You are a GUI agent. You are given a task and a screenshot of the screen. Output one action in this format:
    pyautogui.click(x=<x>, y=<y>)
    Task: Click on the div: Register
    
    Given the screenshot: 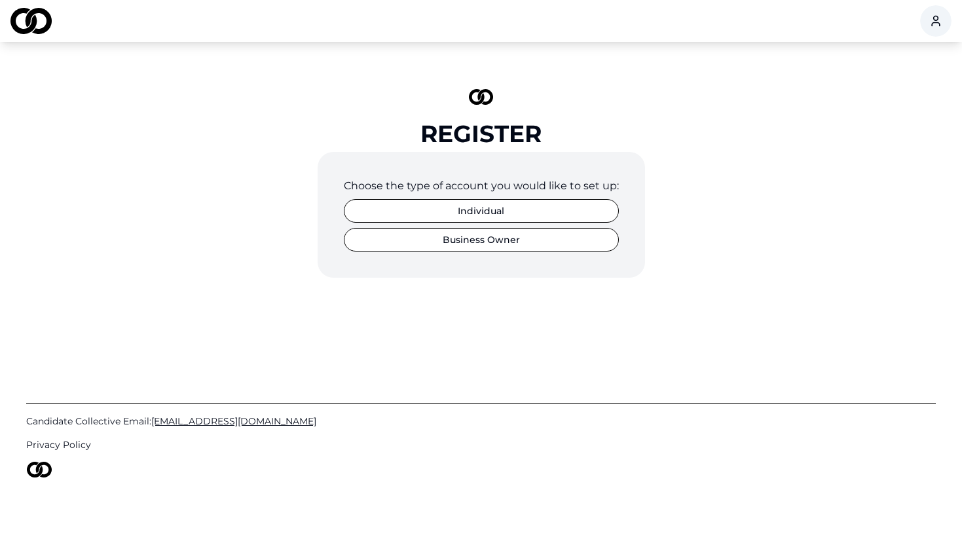 What is the action you would take?
    pyautogui.click(x=481, y=133)
    